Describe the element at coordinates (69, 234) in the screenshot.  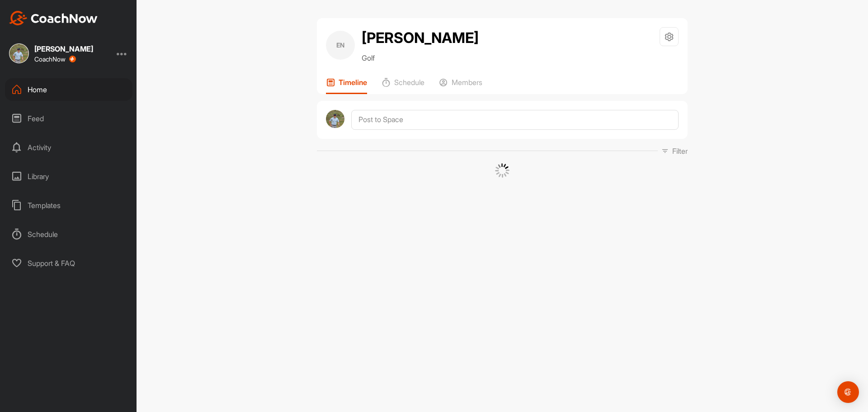
I see `div: Schedule` at that location.